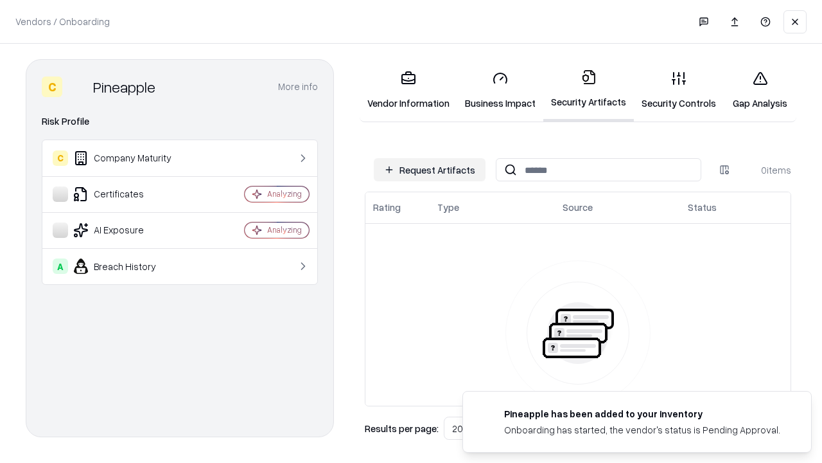  I want to click on p: Vendors / Onboarding, so click(62, 21).